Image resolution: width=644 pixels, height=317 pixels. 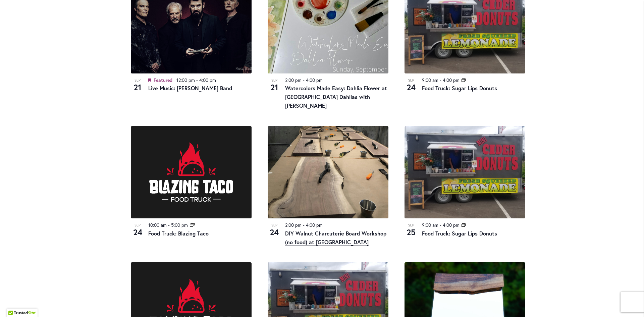 What do you see at coordinates (150, 80) in the screenshot?
I see `em: Featured` at bounding box center [150, 80].